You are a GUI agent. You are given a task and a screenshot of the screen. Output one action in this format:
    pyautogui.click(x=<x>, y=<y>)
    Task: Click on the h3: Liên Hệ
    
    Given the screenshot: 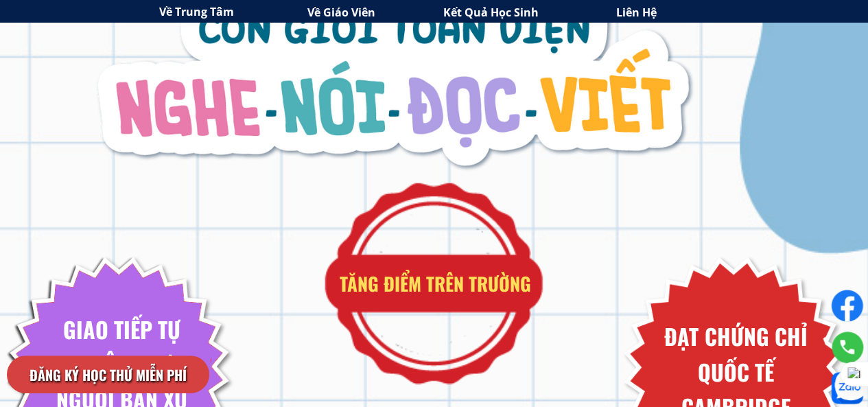 What is the action you would take?
    pyautogui.click(x=678, y=13)
    